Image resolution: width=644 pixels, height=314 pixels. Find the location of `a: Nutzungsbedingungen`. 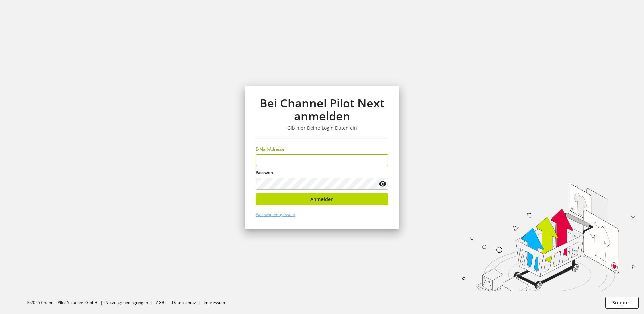

a: Nutzungsbedingungen is located at coordinates (127, 303).